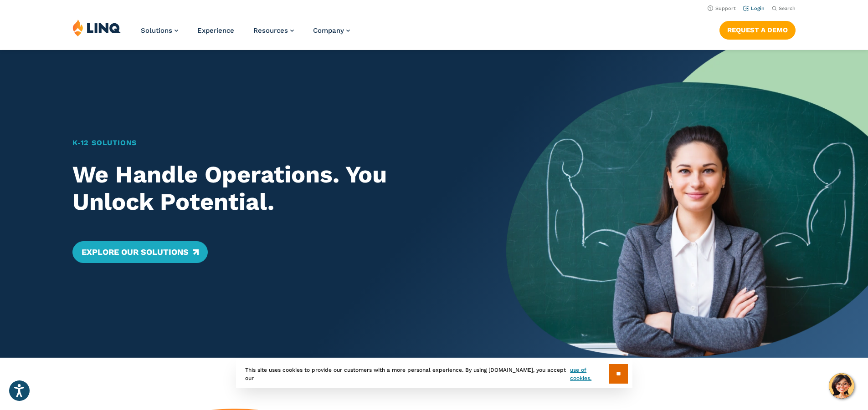  What do you see at coordinates (435, 374) in the screenshot?
I see `div: This site uses cookies to provide our customers with a more personal experience. By using [DOMAIN...` at bounding box center [435, 374].